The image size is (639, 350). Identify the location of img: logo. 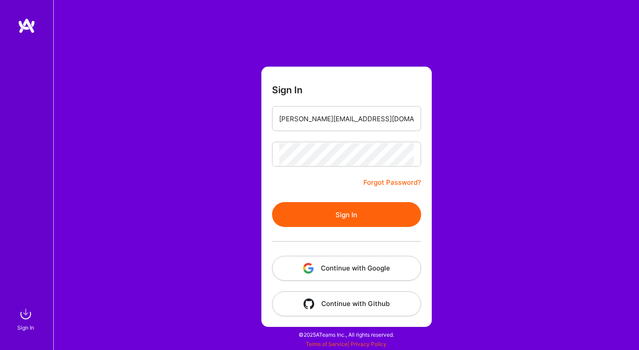
(27, 26).